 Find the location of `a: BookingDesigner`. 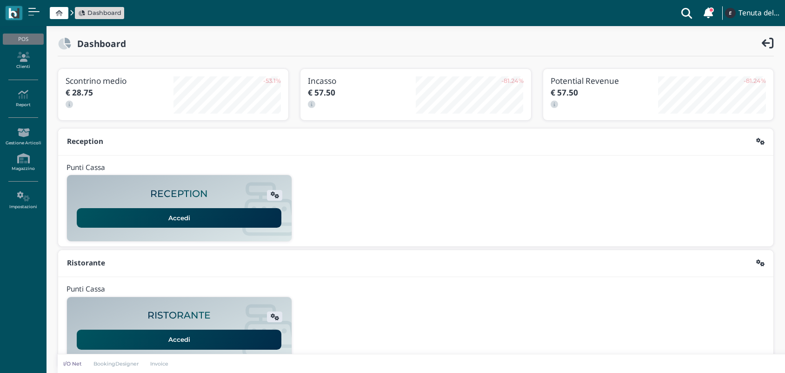

a: BookingDesigner is located at coordinates (116, 363).